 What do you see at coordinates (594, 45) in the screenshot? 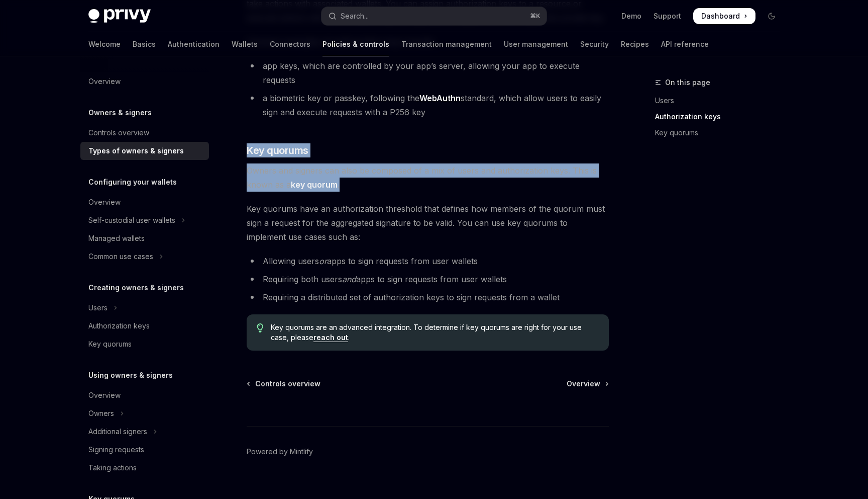
I see `a: Security` at bounding box center [594, 45].